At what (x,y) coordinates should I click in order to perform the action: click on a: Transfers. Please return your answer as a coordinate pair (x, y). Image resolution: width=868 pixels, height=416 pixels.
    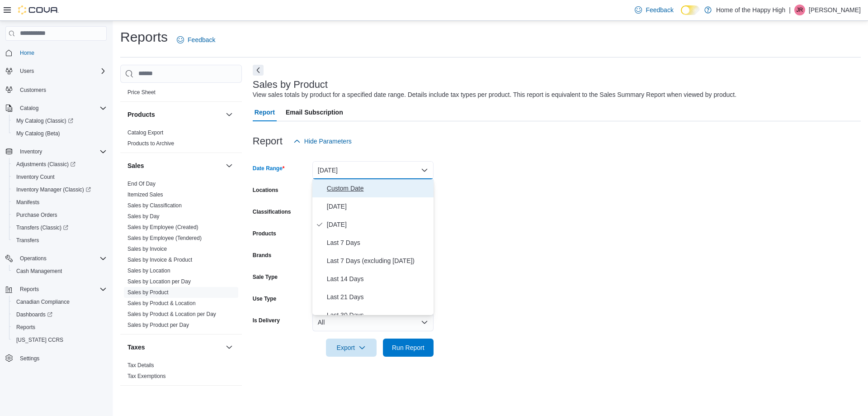
    Looking at the image, I should click on (28, 240).